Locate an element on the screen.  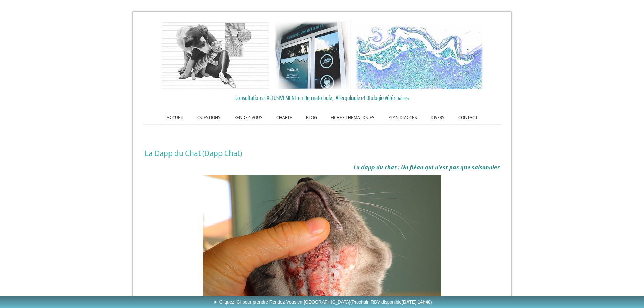
a: CONTACT is located at coordinates (468, 118).